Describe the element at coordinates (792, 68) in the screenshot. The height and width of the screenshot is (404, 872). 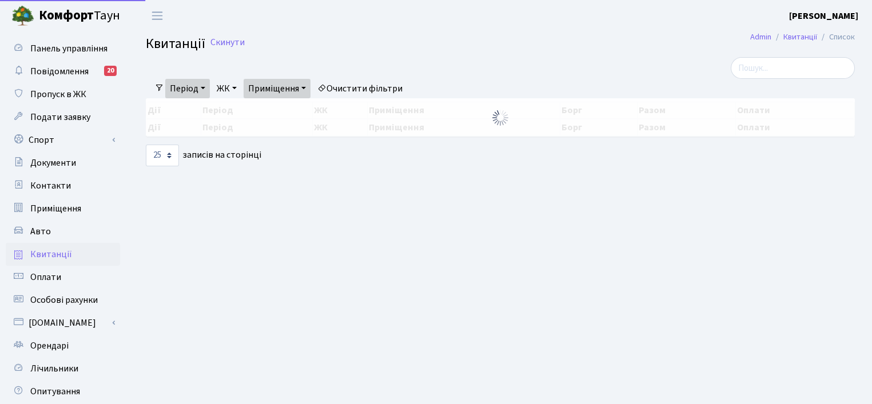
I see `input: Пошук...` at that location.